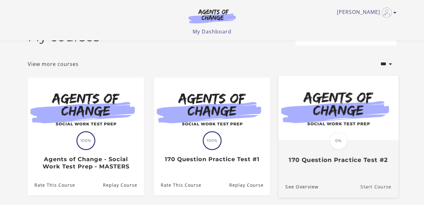  I want to click on h3: 170 Question Practice Test #1, so click(212, 159).